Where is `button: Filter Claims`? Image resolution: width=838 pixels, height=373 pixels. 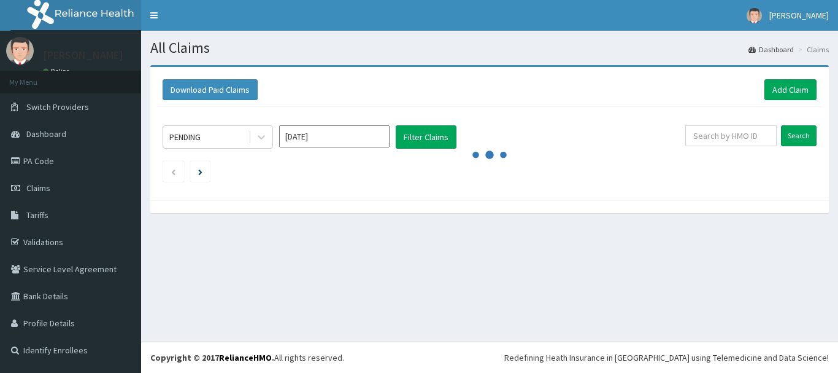 button: Filter Claims is located at coordinates (426, 137).